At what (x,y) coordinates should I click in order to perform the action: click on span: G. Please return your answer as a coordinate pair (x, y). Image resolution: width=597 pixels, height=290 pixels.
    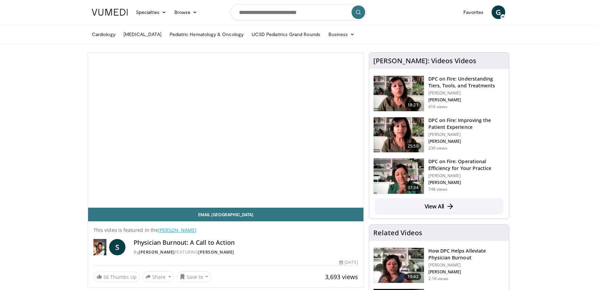
    Looking at the image, I should click on (499, 12).